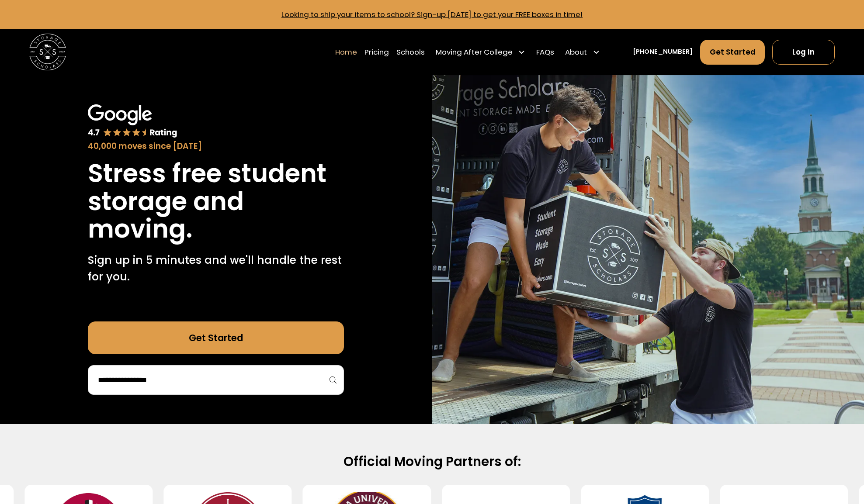  I want to click on a: Home, so click(346, 52).